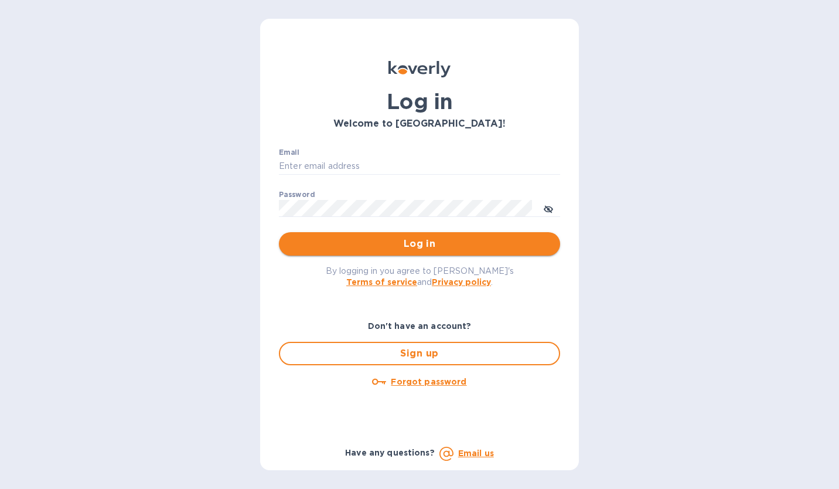 The width and height of the screenshot is (839, 489). Describe the element at coordinates (289, 152) in the screenshot. I see `label: Email` at that location.